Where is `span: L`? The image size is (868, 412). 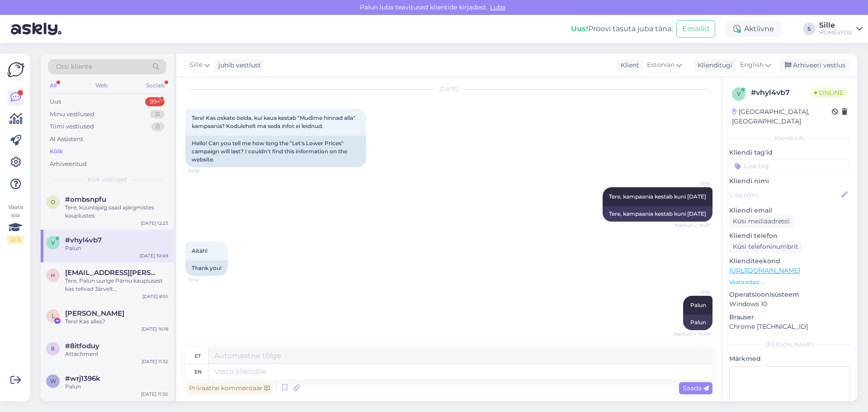
span: L is located at coordinates (53, 316).